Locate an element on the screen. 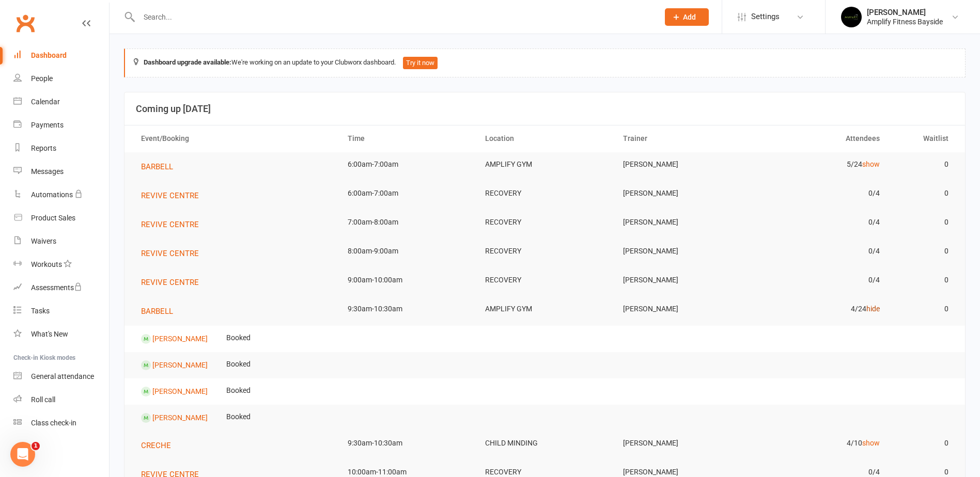 This screenshot has width=980, height=477. a: Product Sales is located at coordinates (61, 218).